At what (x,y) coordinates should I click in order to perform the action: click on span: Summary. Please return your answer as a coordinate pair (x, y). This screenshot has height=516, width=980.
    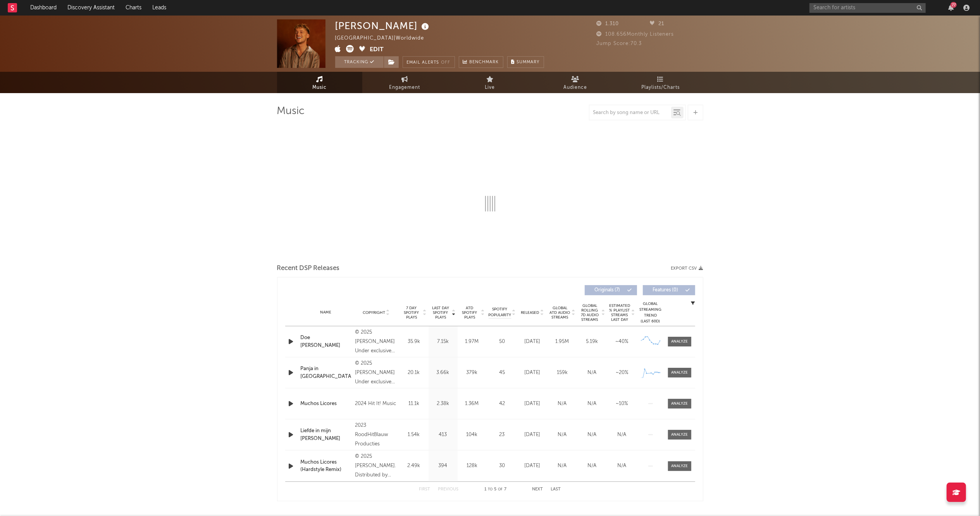
    Looking at the image, I should click on (529, 62).